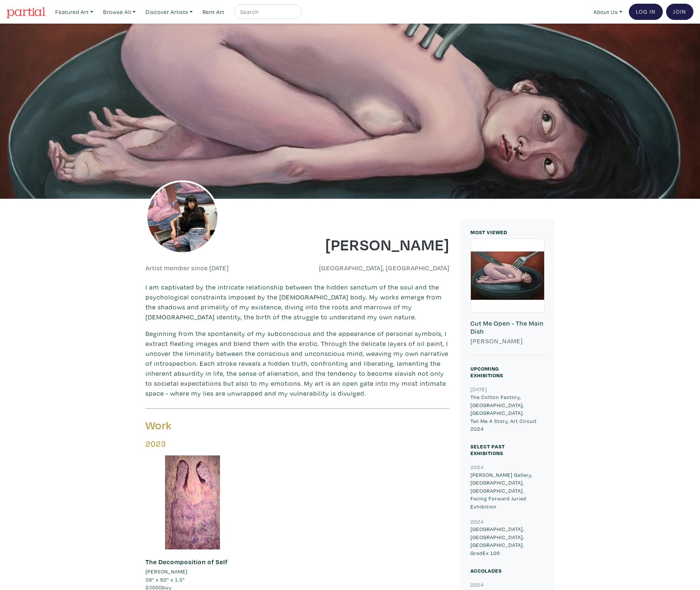 This screenshot has height=590, width=700. I want to click on input: Search, so click(267, 12).